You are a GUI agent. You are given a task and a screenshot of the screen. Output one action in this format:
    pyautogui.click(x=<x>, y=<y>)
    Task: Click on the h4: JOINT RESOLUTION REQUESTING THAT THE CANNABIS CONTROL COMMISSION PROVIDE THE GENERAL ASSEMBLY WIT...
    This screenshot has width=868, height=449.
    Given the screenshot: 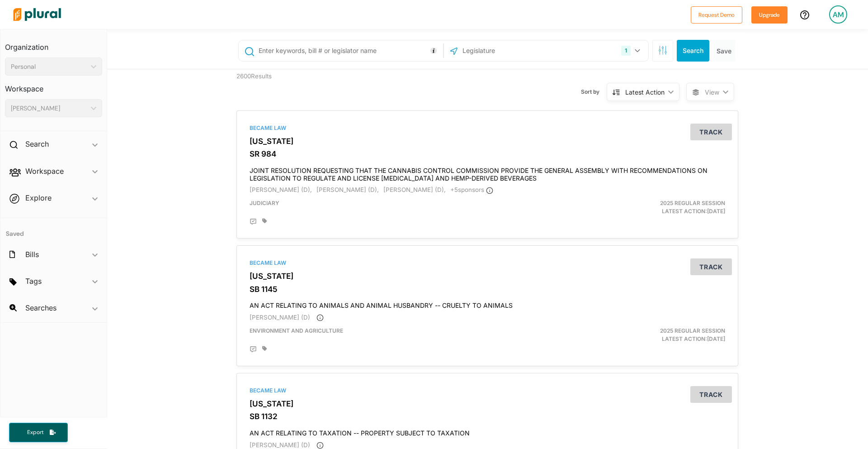 What is the action you would take?
    pyautogui.click(x=487, y=172)
    